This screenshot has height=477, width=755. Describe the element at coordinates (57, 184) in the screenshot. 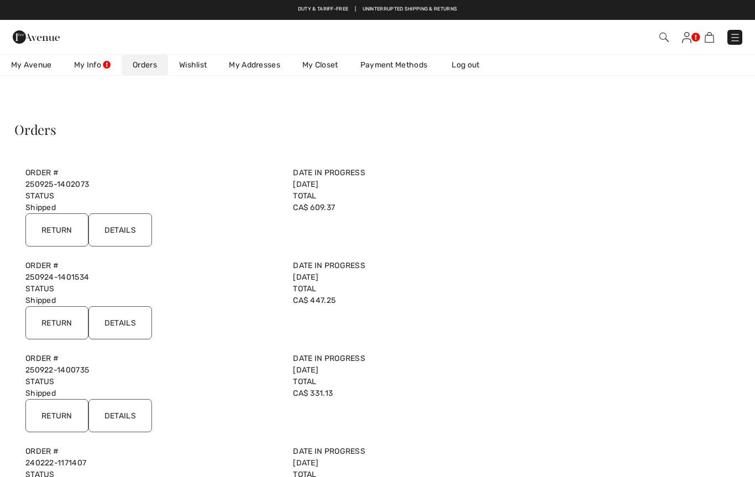

I see `a: 250925-1402073` at that location.